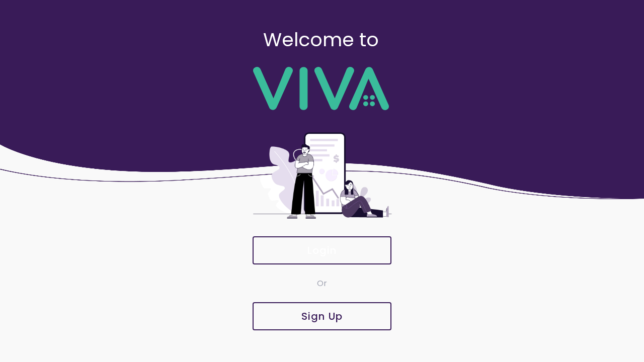 The image size is (644, 362). I want to click on a: Login, so click(322, 250).